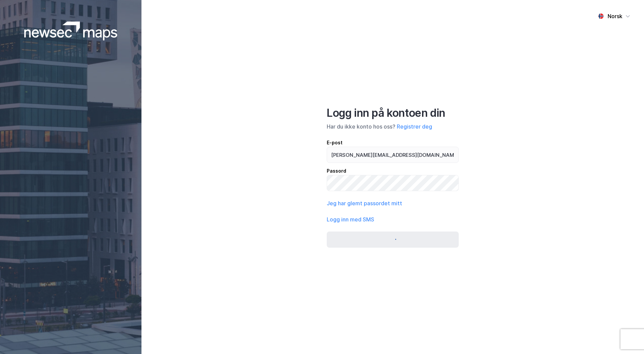 This screenshot has width=644, height=354. I want to click on img: logoWhite.bf58a803f64e89776f2b079ca2356427.svg, so click(71, 31).